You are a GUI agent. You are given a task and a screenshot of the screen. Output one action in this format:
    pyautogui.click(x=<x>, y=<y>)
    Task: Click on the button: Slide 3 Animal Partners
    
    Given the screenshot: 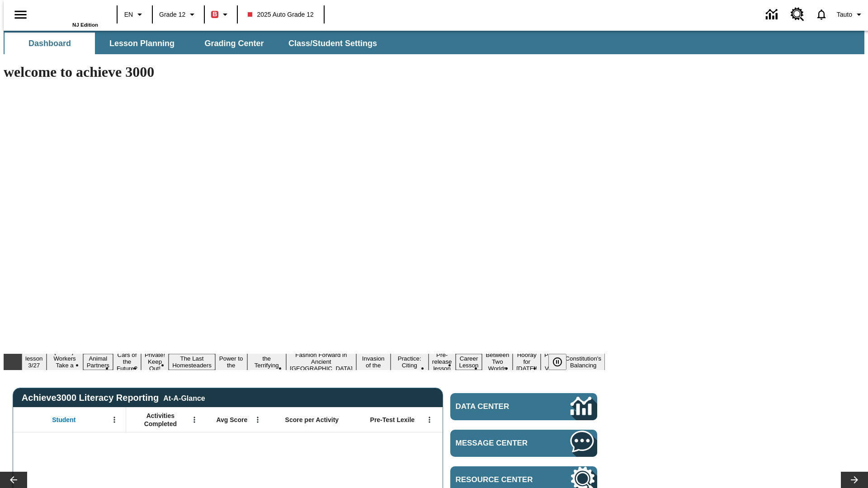 What is the action you would take?
    pyautogui.click(x=98, y=362)
    